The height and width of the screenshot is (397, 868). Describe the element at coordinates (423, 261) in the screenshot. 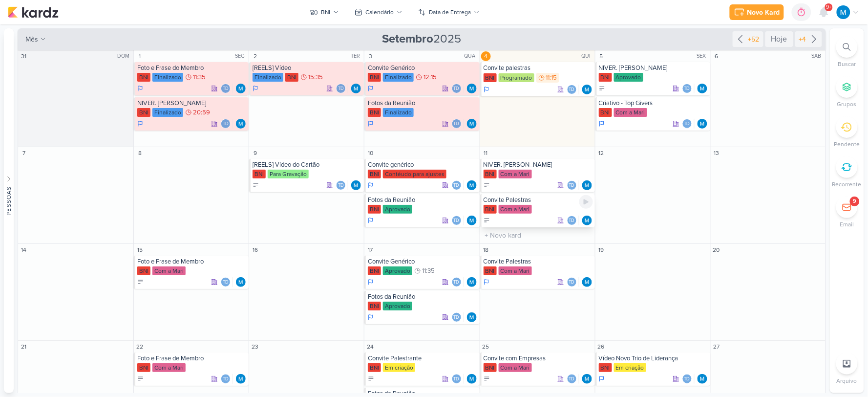

I see `div: Convite Genérico` at that location.